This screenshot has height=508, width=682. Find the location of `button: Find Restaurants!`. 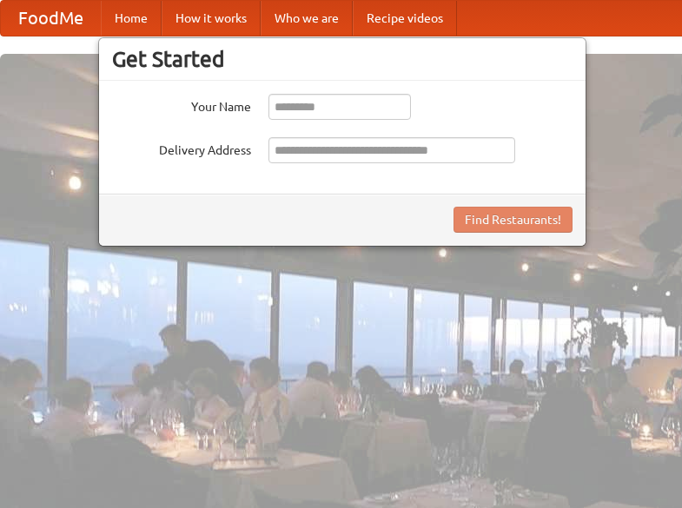

button: Find Restaurants! is located at coordinates (513, 220).